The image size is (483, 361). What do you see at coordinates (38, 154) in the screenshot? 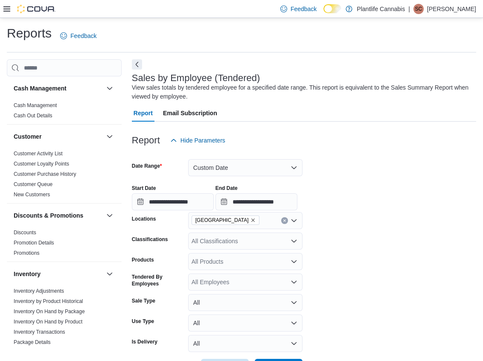
I see `a: Customer Activity List` at bounding box center [38, 154].